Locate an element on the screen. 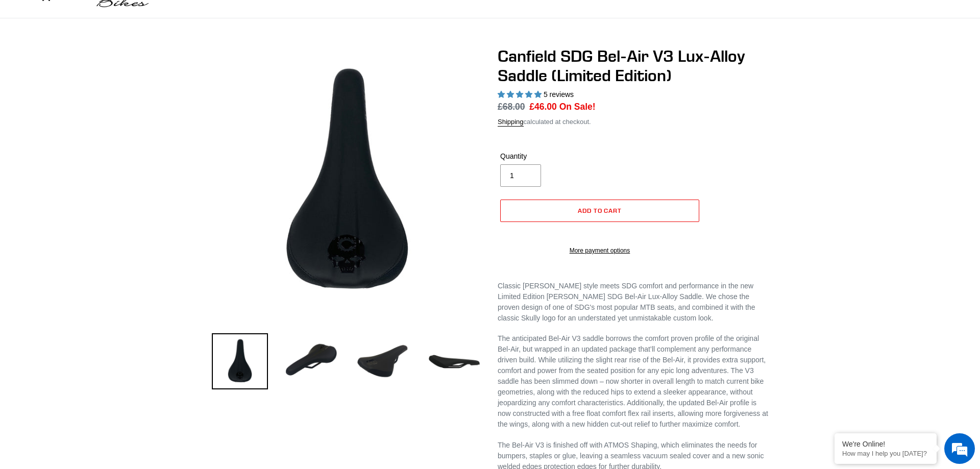 The height and width of the screenshot is (469, 980). h1: Canfield SDG Bel-Air V3 Lux-Alloy Saddle (Limited Edition) is located at coordinates (633, 66).